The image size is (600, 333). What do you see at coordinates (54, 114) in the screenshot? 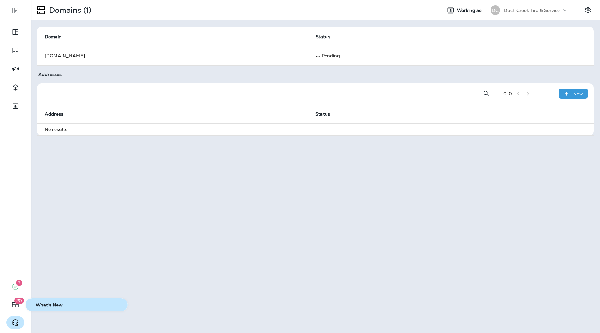
I see `span: Address` at bounding box center [54, 114].